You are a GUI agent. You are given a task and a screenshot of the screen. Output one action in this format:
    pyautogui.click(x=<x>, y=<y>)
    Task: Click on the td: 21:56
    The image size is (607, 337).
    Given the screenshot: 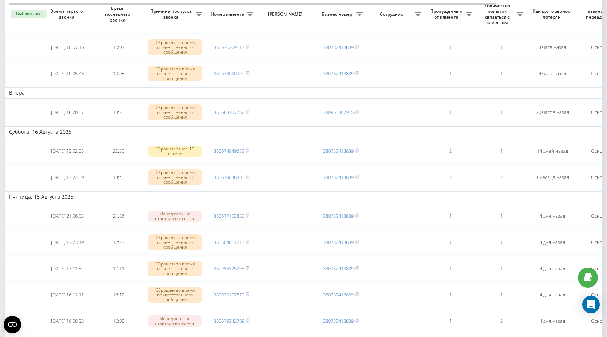 What is the action you would take?
    pyautogui.click(x=119, y=216)
    